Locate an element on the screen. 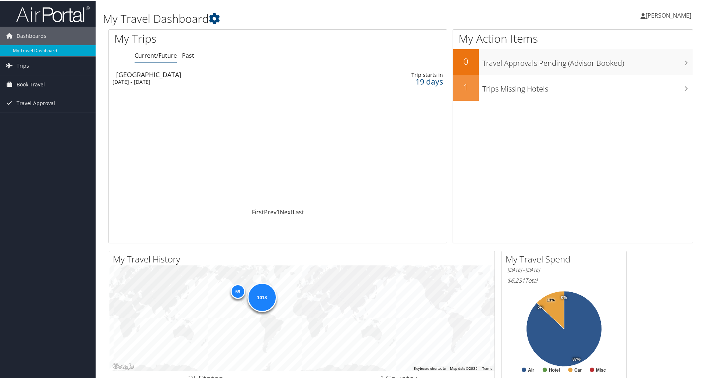 The width and height of the screenshot is (703, 379). tspan: 87% is located at coordinates (577, 359).